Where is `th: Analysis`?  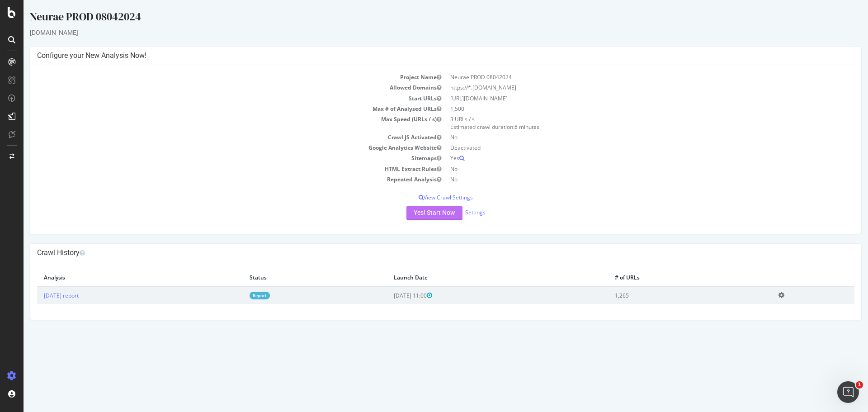 th: Analysis is located at coordinates (116, 278).